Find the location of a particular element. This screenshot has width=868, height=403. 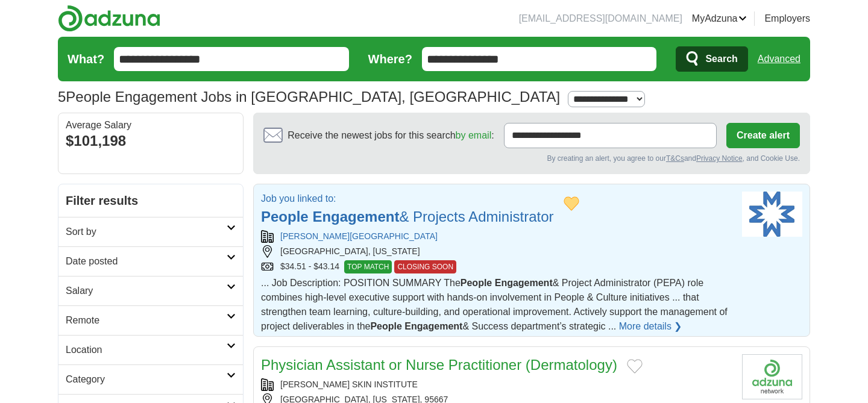

h2: Category is located at coordinates (146, 379).